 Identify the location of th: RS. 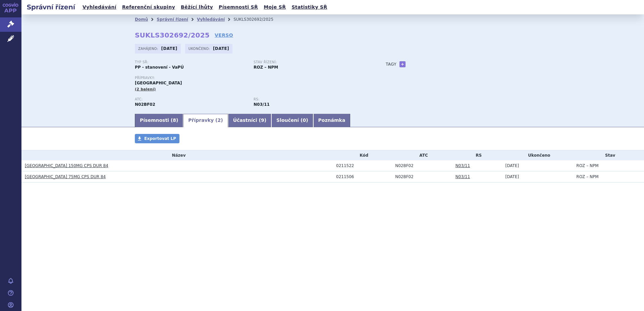
(477, 155).